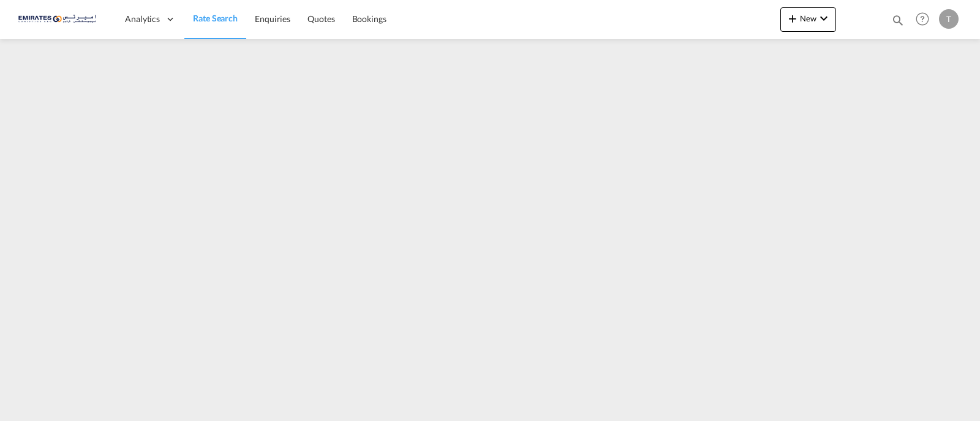  I want to click on div: T, so click(949, 19).